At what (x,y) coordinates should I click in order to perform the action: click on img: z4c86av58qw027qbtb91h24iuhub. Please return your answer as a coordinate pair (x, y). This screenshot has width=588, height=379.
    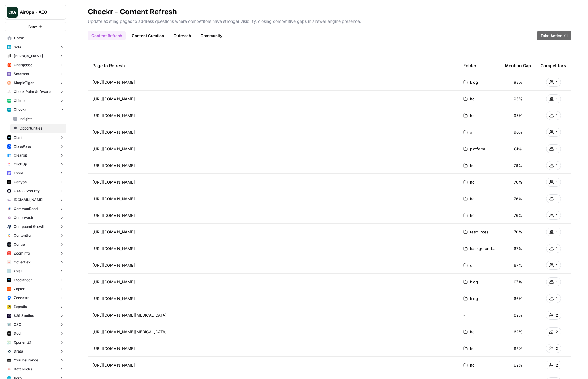
    Looking at the image, I should click on (9, 146).